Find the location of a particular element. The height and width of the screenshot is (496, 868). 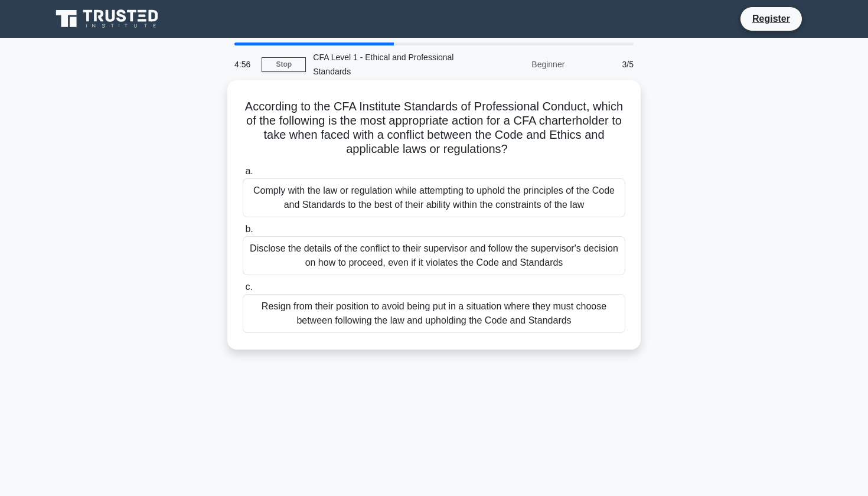

div: 3/5 is located at coordinates (606, 64).